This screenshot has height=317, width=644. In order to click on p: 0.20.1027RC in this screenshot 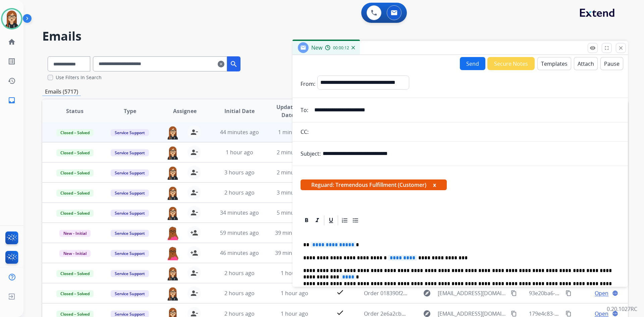, I will do `click(622, 309)`.